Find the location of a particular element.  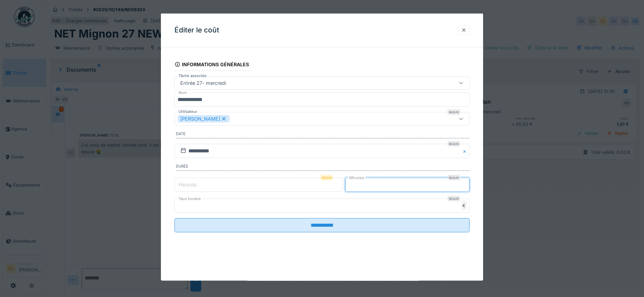

div: Informations générales is located at coordinates (211, 65).